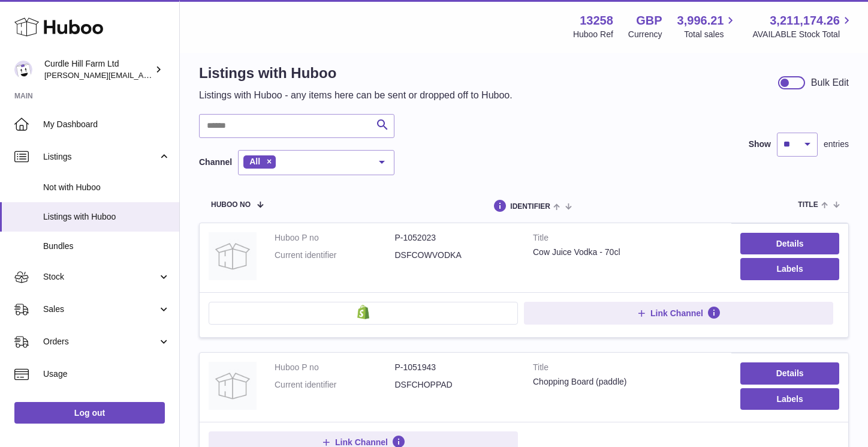  I want to click on p: Listings with Huboo - any items here can be sent or dropped off to Huboo., so click(355, 95).